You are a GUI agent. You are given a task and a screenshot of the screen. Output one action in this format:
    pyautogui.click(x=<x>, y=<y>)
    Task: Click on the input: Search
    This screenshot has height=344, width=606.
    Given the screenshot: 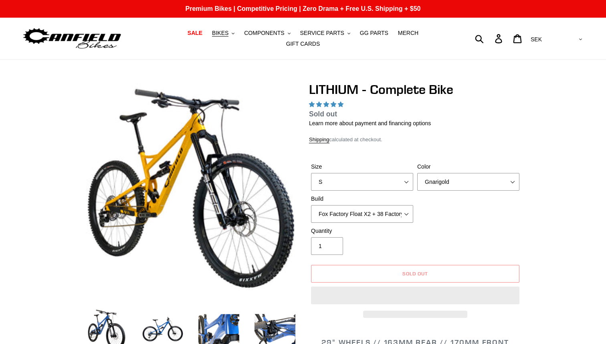 What is the action you would take?
    pyautogui.click(x=489, y=38)
    